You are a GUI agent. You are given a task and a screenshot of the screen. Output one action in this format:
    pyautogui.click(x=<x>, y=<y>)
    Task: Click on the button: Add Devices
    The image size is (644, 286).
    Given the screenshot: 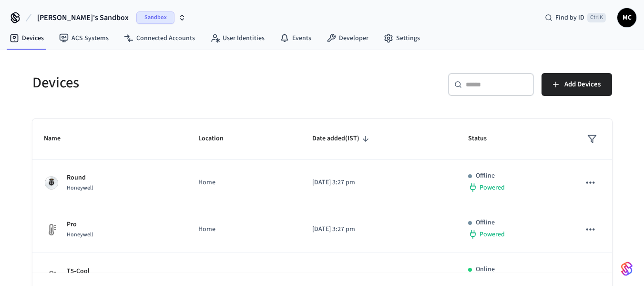 What is the action you would take?
    pyautogui.click(x=577, y=84)
    